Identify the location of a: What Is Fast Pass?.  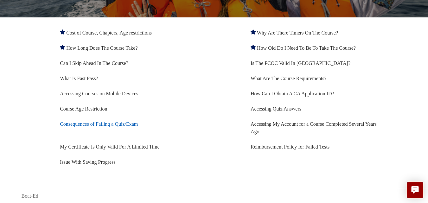
(79, 78).